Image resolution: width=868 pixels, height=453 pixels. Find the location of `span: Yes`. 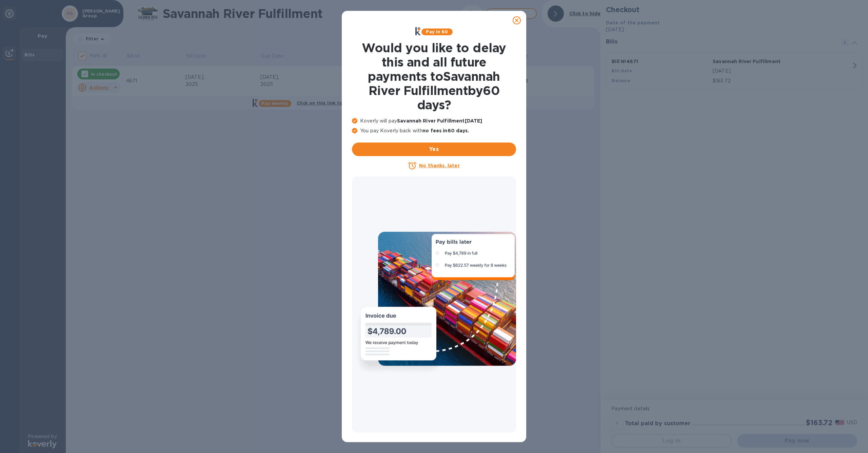

span: Yes is located at coordinates (434, 150).